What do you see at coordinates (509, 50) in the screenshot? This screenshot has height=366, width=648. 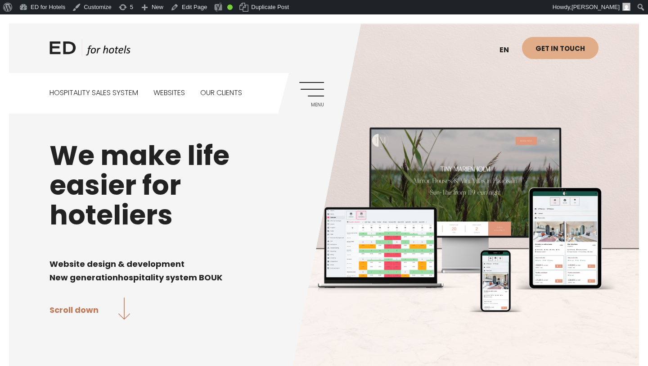 I see `a: en` at bounding box center [509, 50].